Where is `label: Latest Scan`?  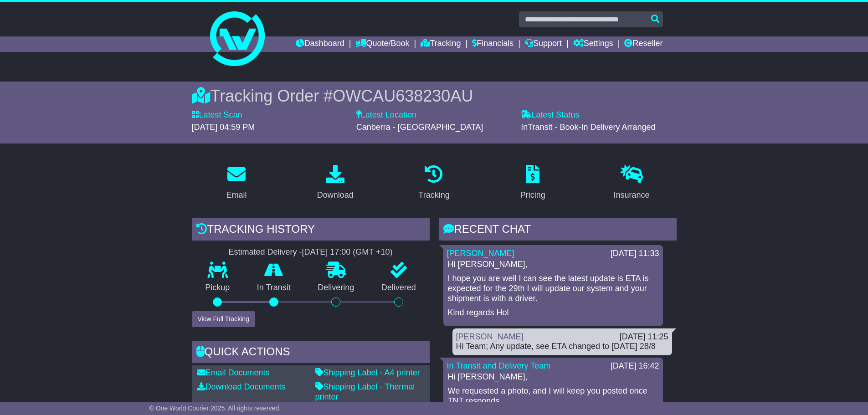
label: Latest Scan is located at coordinates (217, 115).